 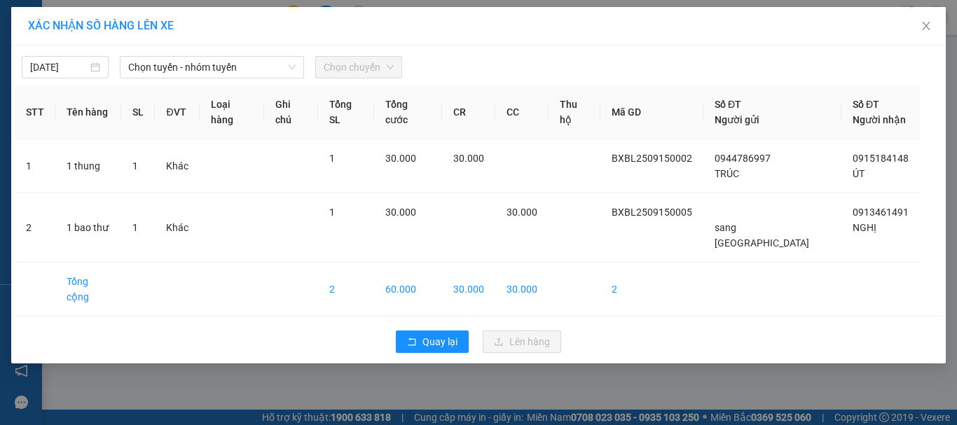 I want to click on span: rollback, so click(x=412, y=343).